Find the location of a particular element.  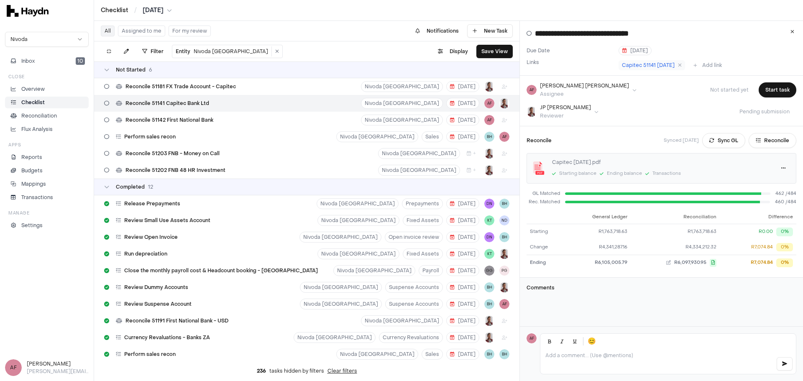

button: PG is located at coordinates (504, 271).